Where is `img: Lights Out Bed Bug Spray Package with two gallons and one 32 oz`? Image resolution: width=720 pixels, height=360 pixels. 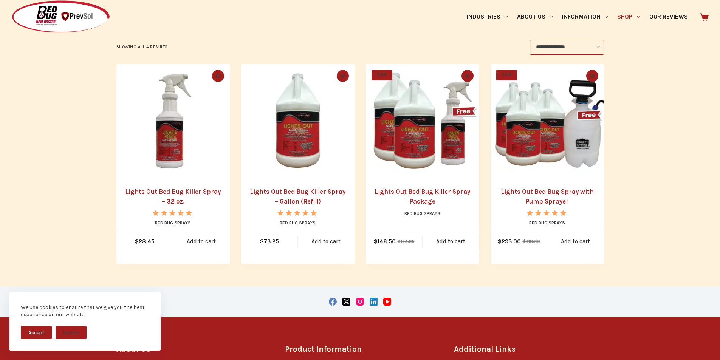 img: Lights Out Bed Bug Spray Package with two gallons and one 32 oz is located at coordinates (423, 121).